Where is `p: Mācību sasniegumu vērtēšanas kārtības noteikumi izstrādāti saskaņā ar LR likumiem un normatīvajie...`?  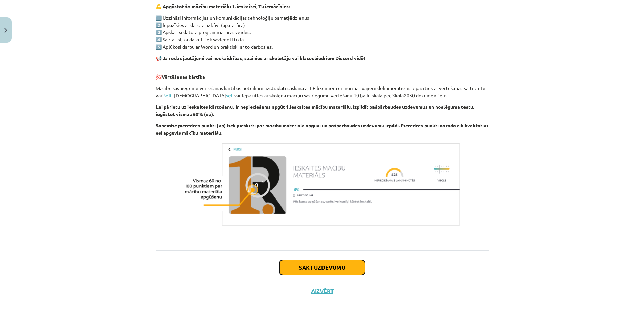 p: Mācību sasniegumu vērtēšanas kārtības noteikumi izstrādāti saskaņā ar LR likumiem un normatīvajie... is located at coordinates (322, 92).